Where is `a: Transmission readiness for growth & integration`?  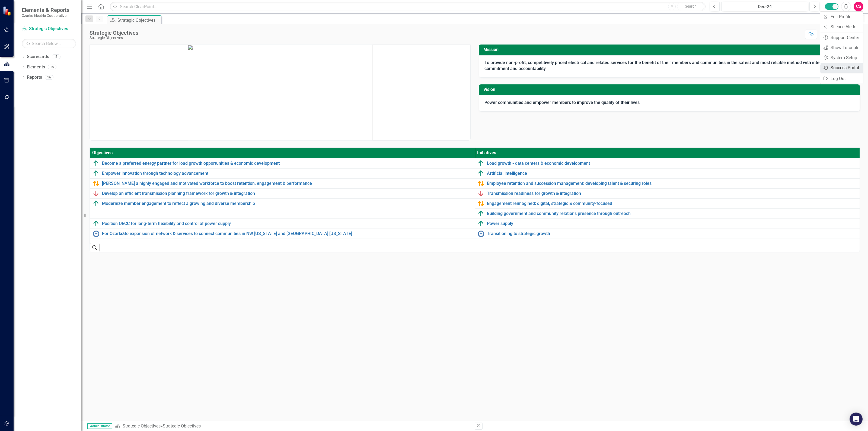 a: Transmission readiness for growth & integration is located at coordinates (672, 193).